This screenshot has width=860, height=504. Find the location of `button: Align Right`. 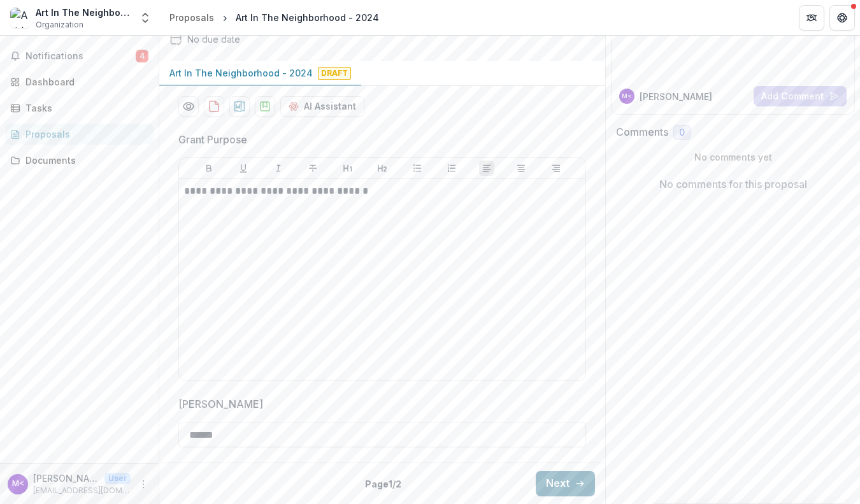

button: Align Right is located at coordinates (556, 168).